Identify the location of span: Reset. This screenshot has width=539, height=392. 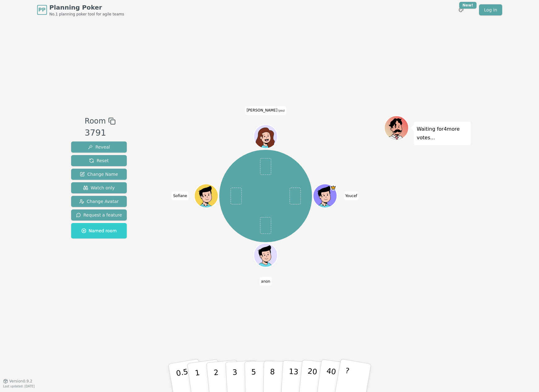
(98, 161).